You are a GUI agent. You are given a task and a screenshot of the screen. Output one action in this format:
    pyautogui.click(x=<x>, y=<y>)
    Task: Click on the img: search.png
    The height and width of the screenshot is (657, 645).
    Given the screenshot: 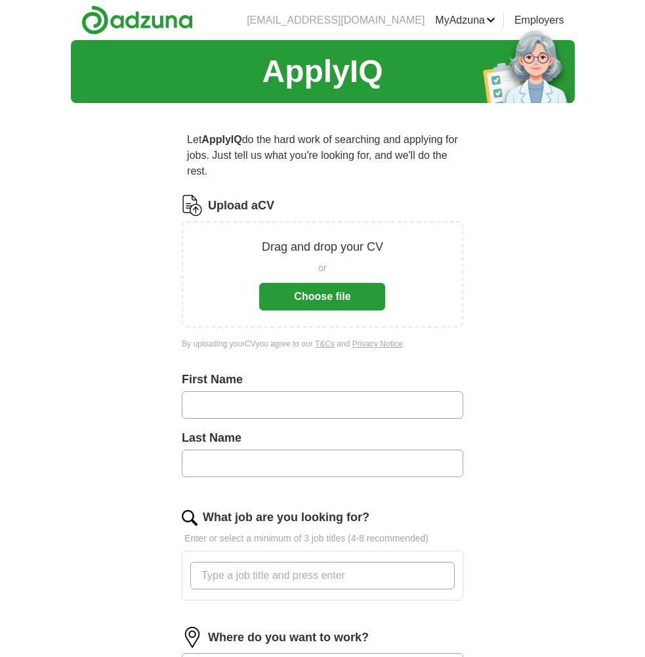 What is the action you would take?
    pyautogui.click(x=190, y=518)
    